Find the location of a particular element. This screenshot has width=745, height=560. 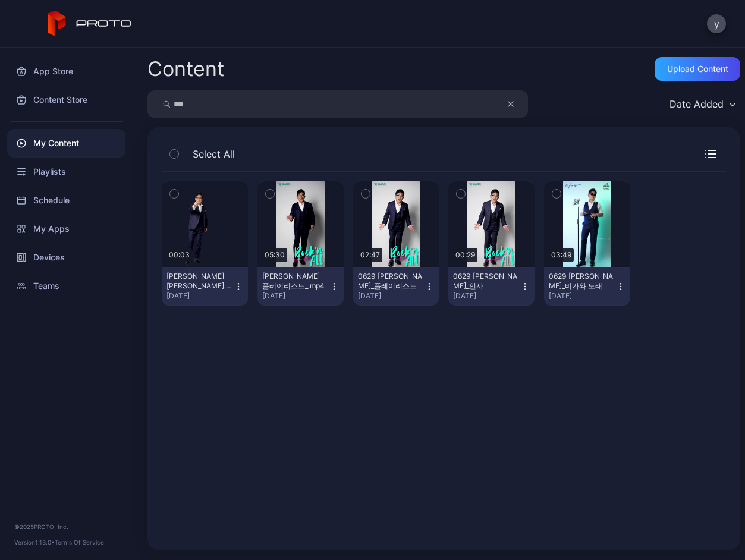

a: My Apps is located at coordinates (66, 228).